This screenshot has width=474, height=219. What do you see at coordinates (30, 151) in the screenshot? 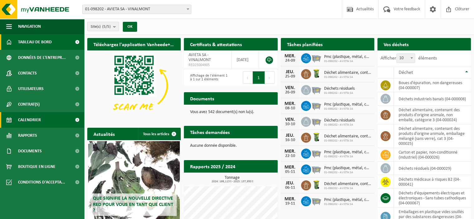
I see `span: Documents` at bounding box center [30, 151].